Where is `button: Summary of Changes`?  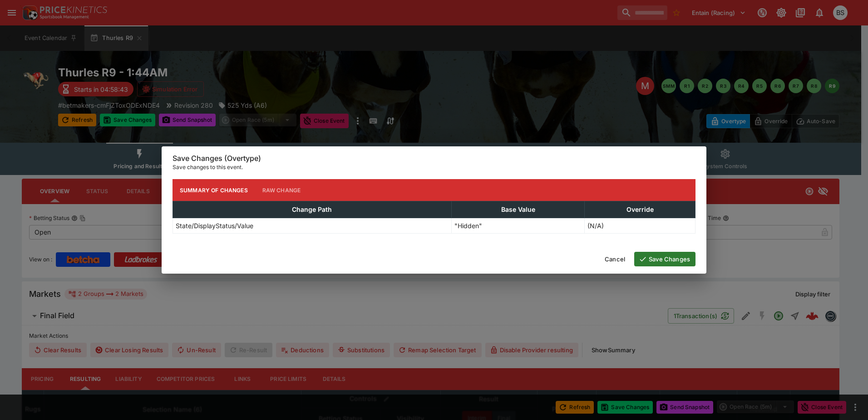 button: Summary of Changes is located at coordinates (214, 190).